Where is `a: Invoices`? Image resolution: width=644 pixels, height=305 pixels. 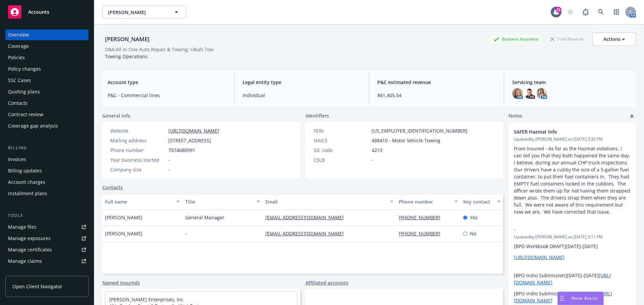 a: Invoices is located at coordinates (47, 160).